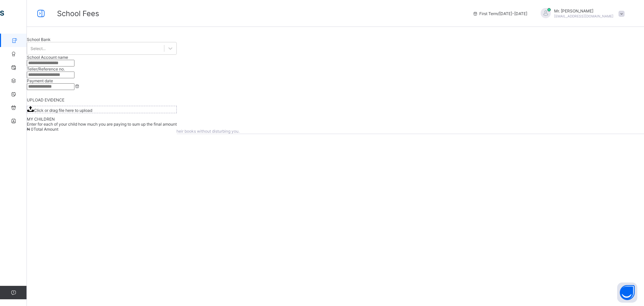  Describe the element at coordinates (581, 14) in the screenshot. I see `div: Mr.Oluseyi Egunjobi` at that location.